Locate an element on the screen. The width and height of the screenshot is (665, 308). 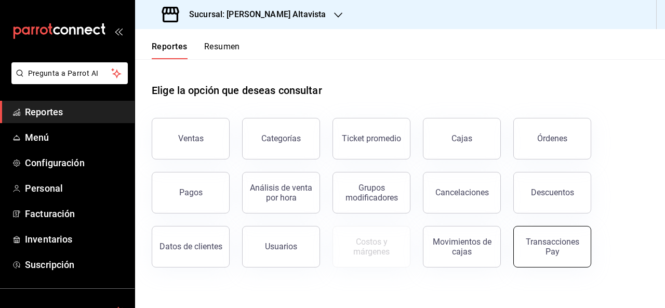
span: Menú is located at coordinates (75, 137).